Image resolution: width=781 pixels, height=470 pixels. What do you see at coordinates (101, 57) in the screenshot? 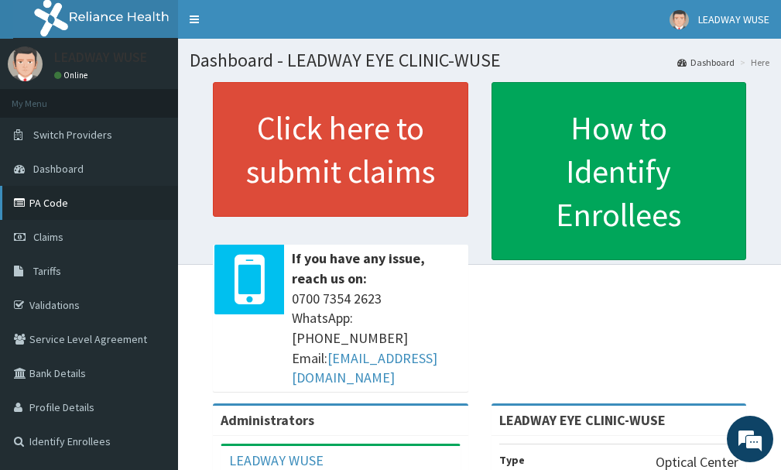
I see `p: LEADWAY WUSE` at bounding box center [101, 57].